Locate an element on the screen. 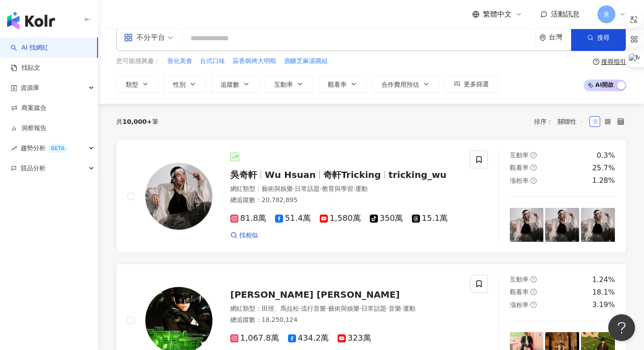  span: 教育與學習 is located at coordinates (337, 189).